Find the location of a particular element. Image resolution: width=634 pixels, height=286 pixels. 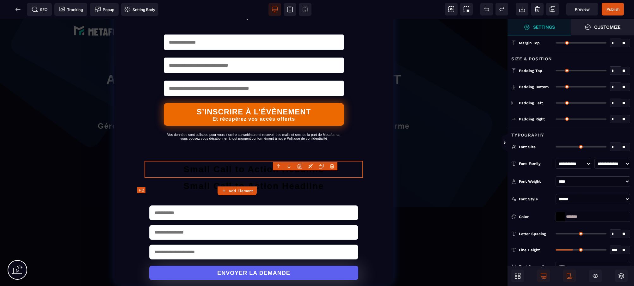

span: Is Show Mobile is located at coordinates (570, 276).